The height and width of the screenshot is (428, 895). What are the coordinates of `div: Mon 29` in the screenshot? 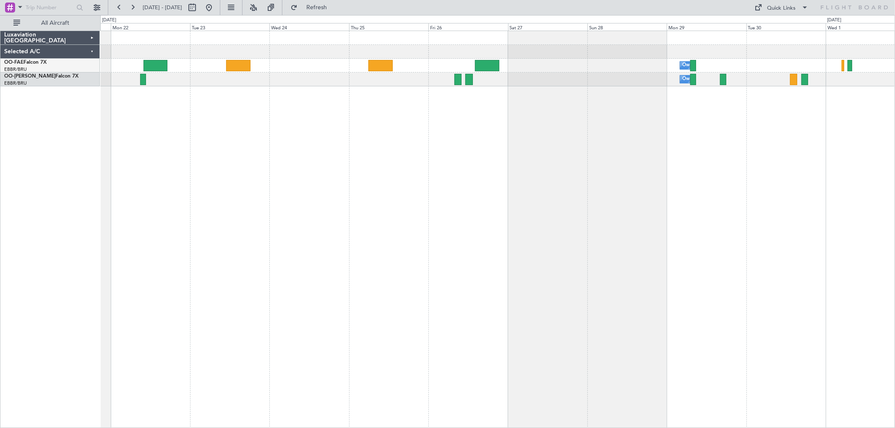 It's located at (706, 27).